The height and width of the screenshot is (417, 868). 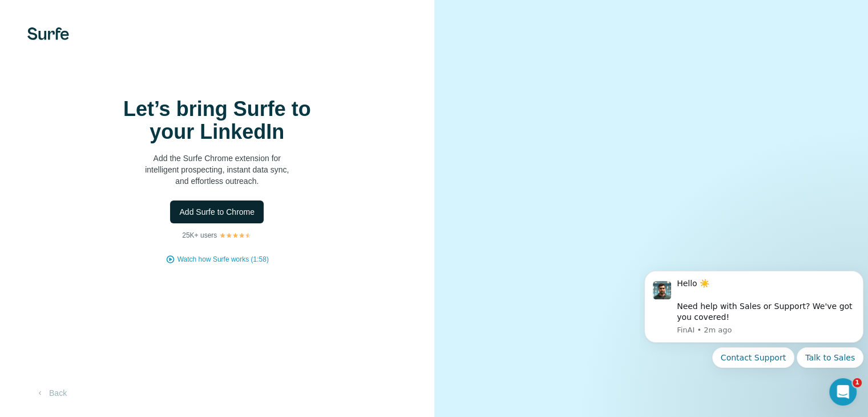 I want to click on button: Add Surfe to Chrome, so click(x=217, y=212).